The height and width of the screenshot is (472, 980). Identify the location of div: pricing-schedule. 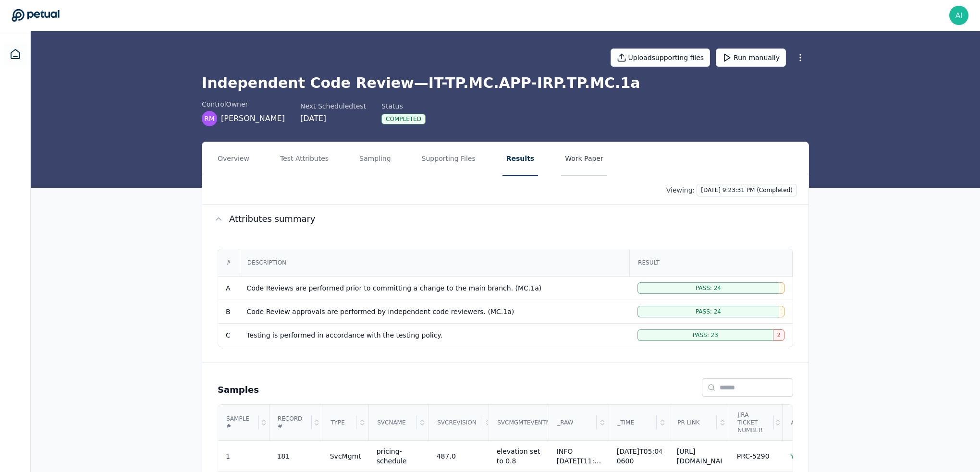
(399, 456).